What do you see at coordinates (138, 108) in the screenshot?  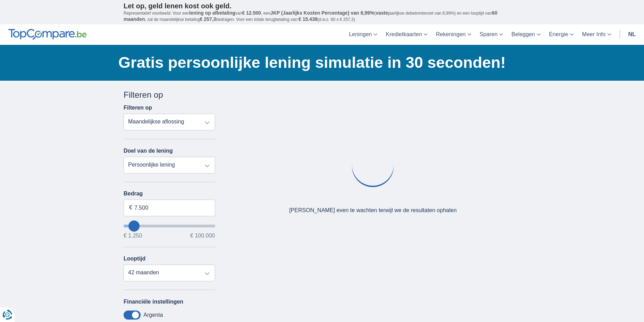 I see `label: Filteren op` at bounding box center [138, 108].